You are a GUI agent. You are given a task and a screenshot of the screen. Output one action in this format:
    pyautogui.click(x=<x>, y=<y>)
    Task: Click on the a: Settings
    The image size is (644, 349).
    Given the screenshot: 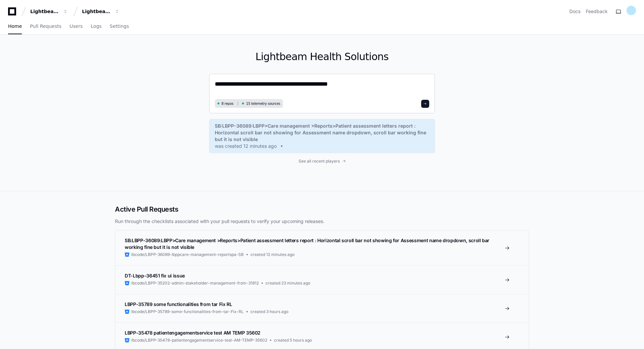 What is the action you would take?
    pyautogui.click(x=119, y=26)
    